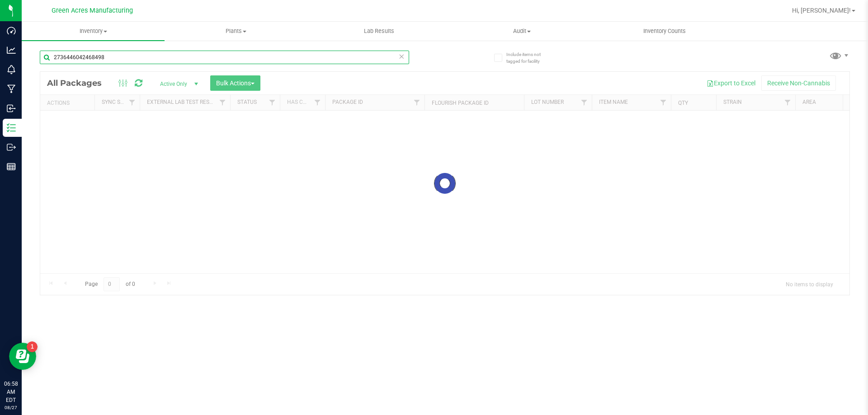 The height and width of the screenshot is (415, 868). I want to click on a: Audit, so click(522, 31).